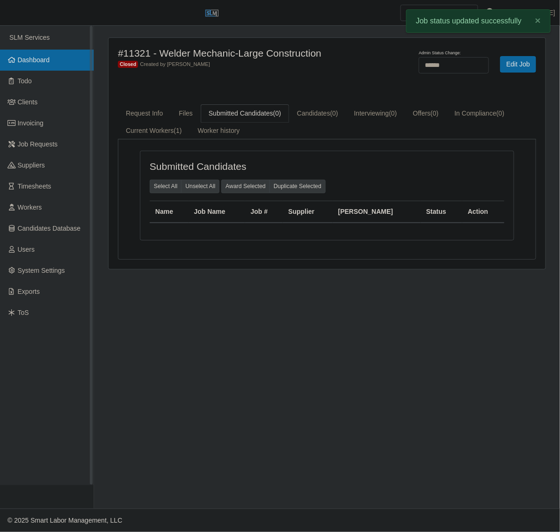 The width and height of the screenshot is (560, 532). I want to click on input: Search, so click(439, 13).